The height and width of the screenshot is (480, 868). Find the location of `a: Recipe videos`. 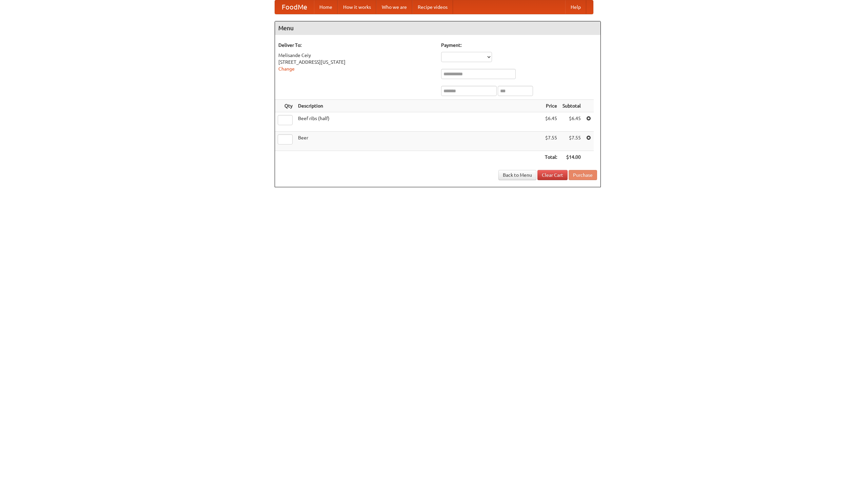

a: Recipe videos is located at coordinates (433, 7).